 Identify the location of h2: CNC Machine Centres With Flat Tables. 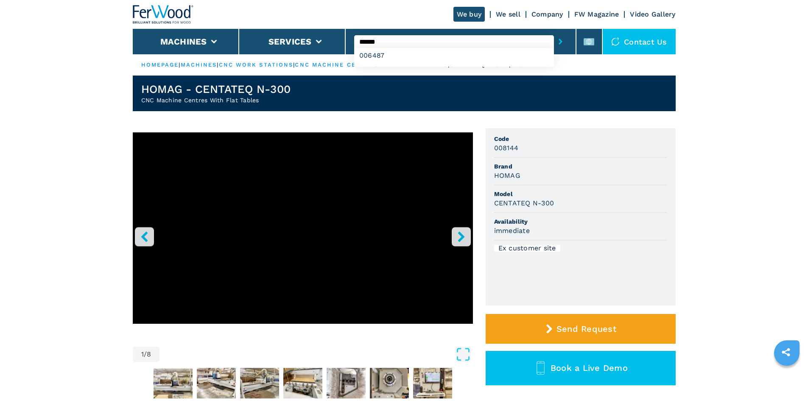
(216, 100).